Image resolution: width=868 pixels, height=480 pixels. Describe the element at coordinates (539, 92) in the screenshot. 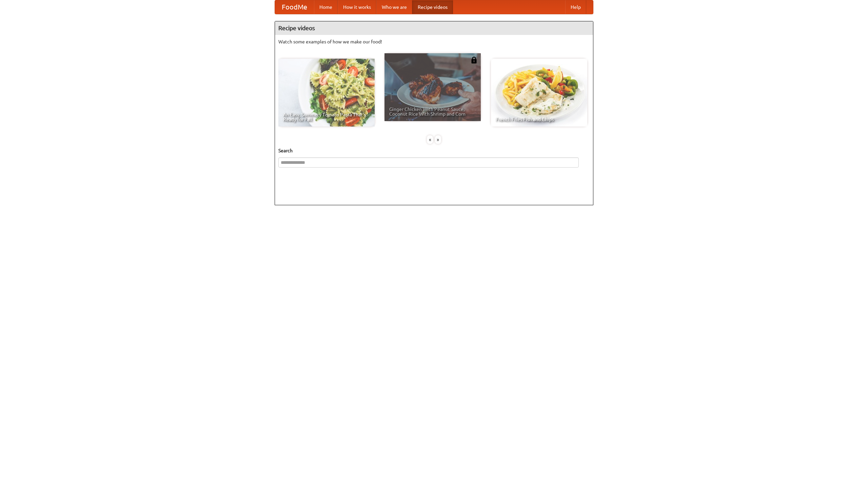

I see `a: French Fries Fish and Chips` at that location.